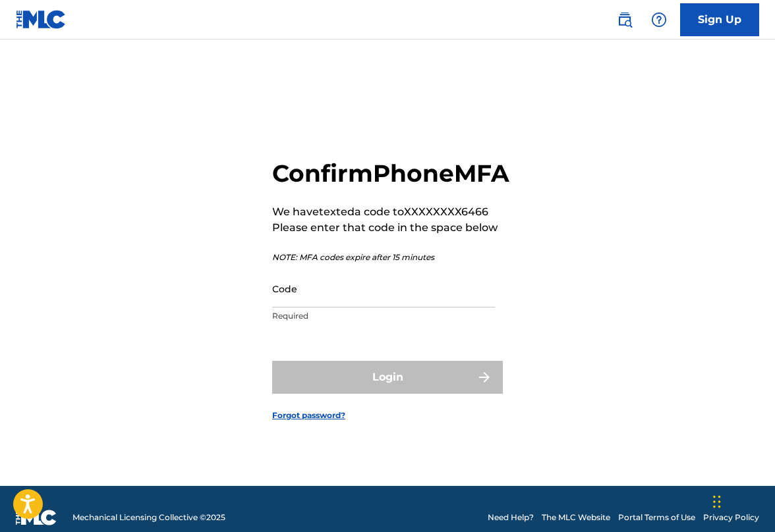 The width and height of the screenshot is (775, 532). Describe the element at coordinates (717, 501) in the screenshot. I see `div: Drag` at that location.